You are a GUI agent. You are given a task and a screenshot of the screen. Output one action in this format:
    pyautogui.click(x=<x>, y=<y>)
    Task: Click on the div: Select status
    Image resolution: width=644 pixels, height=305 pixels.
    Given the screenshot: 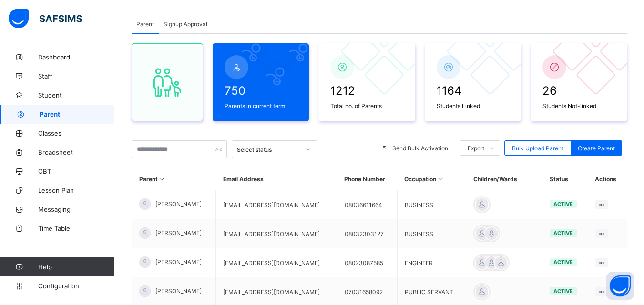 What is the action you would take?
    pyautogui.click(x=268, y=149)
    